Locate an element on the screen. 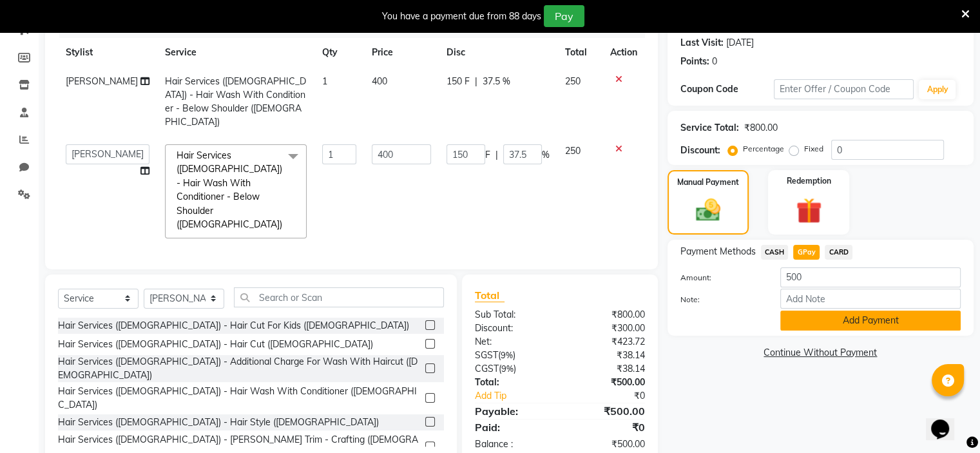  div: Last Visit: is located at coordinates (702, 43).